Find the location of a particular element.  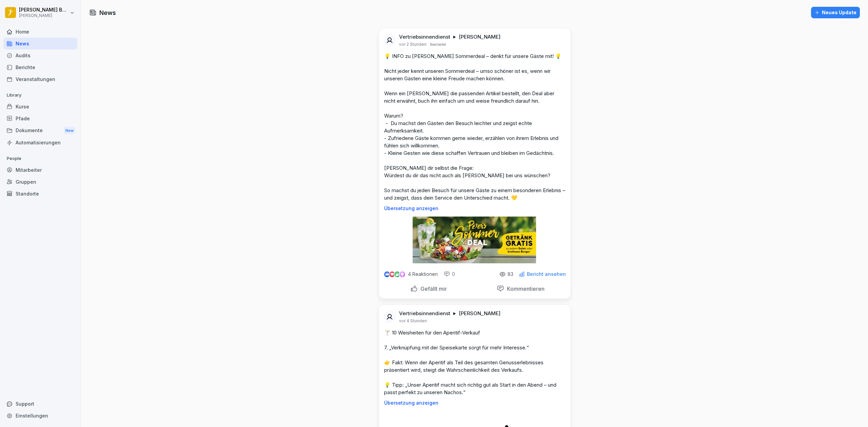

a: Berichte is located at coordinates (40, 67).